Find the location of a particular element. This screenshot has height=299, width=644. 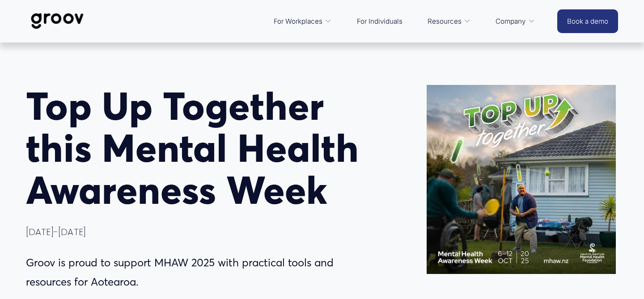

h1: op Up Together this Mental Health Awareness Week is located at coordinates (198, 148).